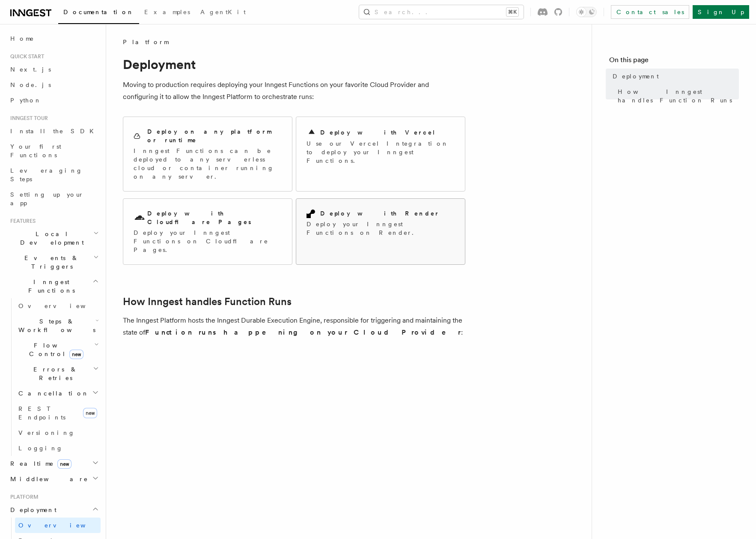 The width and height of the screenshot is (756, 539). I want to click on h2: Deploy with Cloudflare Pages, so click(215, 218).